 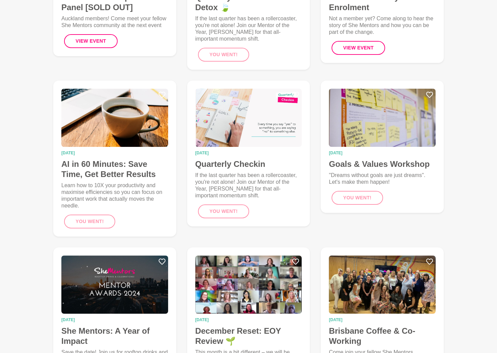 I want to click on p: "Dreams without goals are just dreams". Let's make them happen!, so click(x=382, y=179).